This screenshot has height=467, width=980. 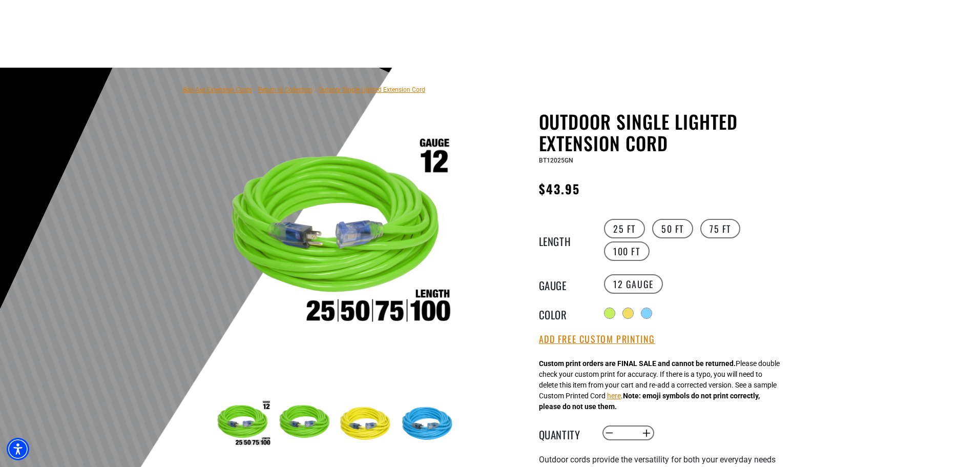 What do you see at coordinates (649, 401) in the screenshot?
I see `strong: Note: emoji symbols do not print correctly, please do not use them.` at bounding box center [649, 401].